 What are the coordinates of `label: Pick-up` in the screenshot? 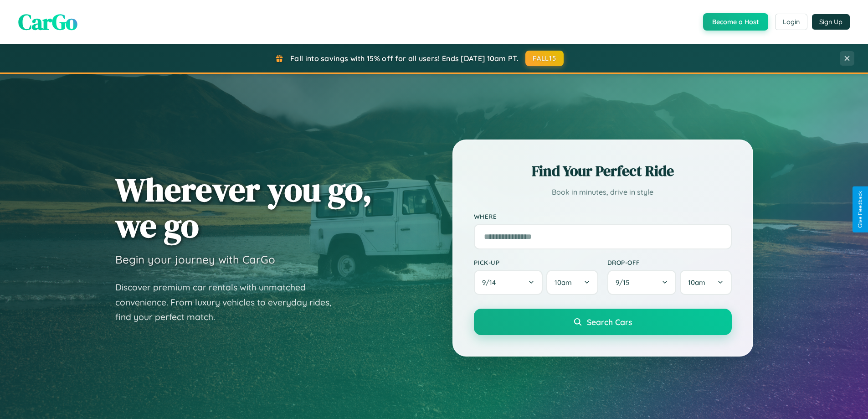 It's located at (536, 262).